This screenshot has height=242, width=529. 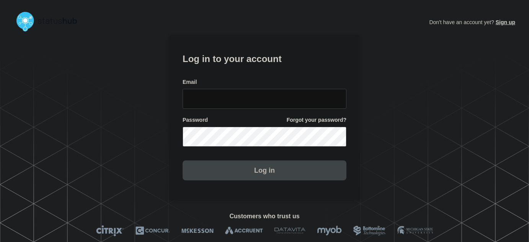 What do you see at coordinates (316, 120) in the screenshot?
I see `a: Forgot your password?` at bounding box center [316, 120].